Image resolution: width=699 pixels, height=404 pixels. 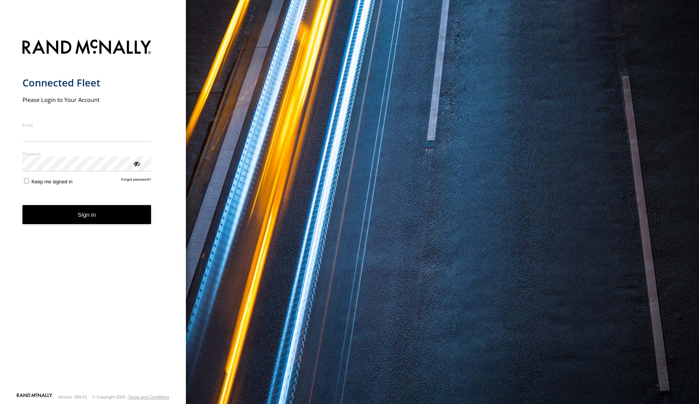 What do you see at coordinates (93, 213) in the screenshot?
I see `form: main` at bounding box center [93, 213].